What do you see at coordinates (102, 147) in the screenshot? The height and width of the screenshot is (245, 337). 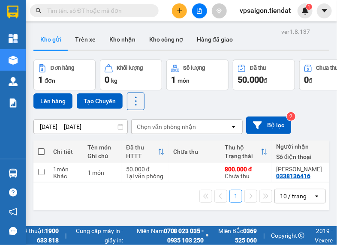 I see `div: Tên món` at bounding box center [102, 147].